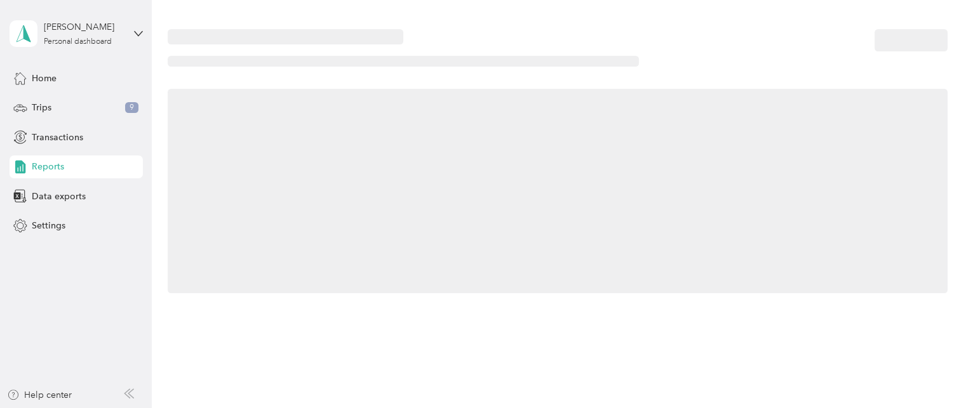 The height and width of the screenshot is (408, 969). I want to click on span: Transactions, so click(57, 137).